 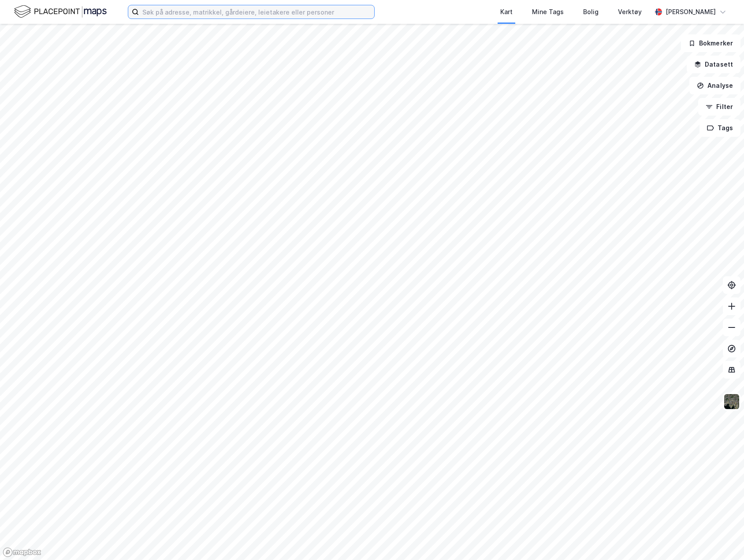 I want to click on img: logo.f888ab2527a4732fd821a326f86c7f29.svg, so click(x=61, y=12).